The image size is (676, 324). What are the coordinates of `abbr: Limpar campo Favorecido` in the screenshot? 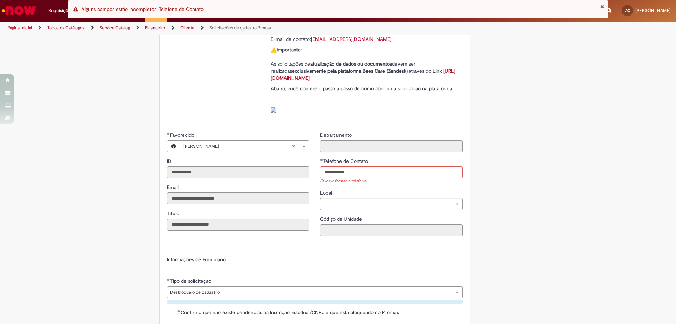 It's located at (293, 146).